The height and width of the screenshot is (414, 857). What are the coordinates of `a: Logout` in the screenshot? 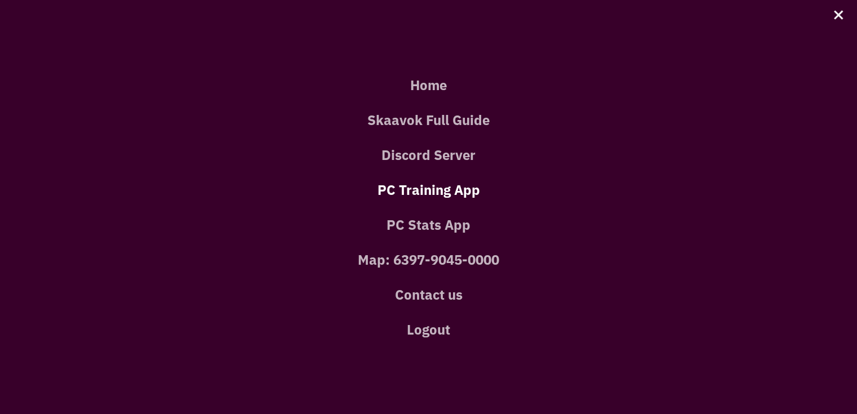 It's located at (428, 330).